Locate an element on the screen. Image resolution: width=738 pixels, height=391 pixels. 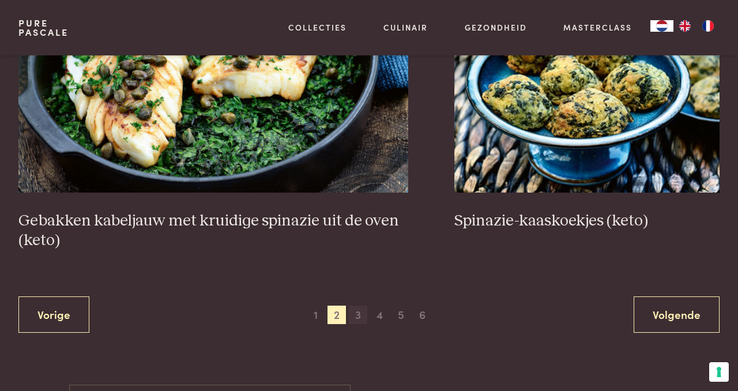
span: 6 is located at coordinates (422, 315).